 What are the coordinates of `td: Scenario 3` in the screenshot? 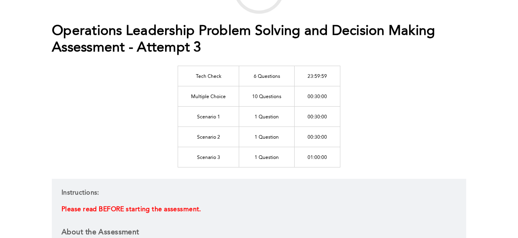 It's located at (209, 157).